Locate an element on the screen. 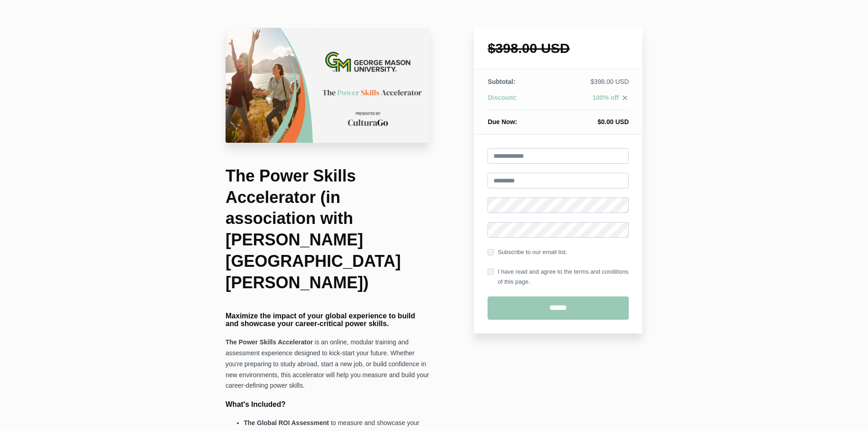  span: Subtotal: is located at coordinates (501, 82).